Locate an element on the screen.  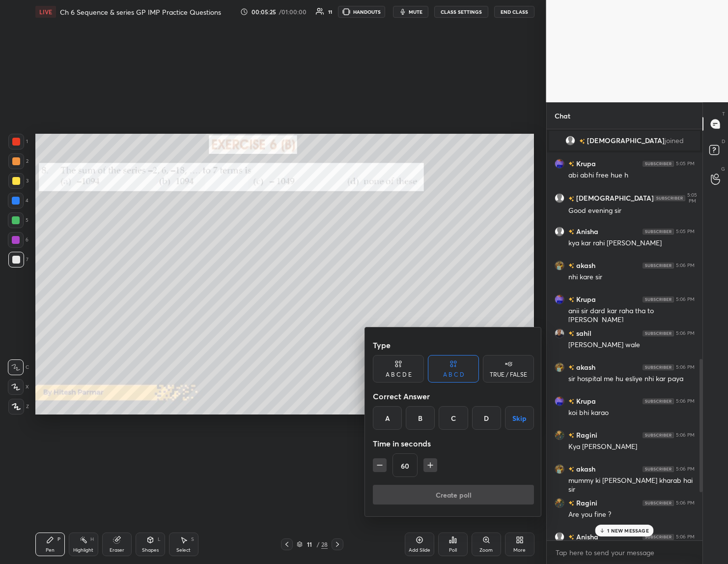
div: C is located at coordinates (453, 417).